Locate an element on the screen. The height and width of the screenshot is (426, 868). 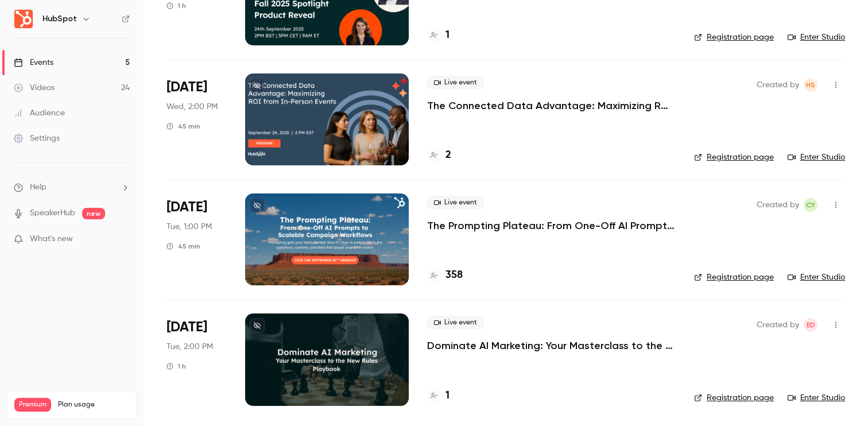
p: The Prompting Plateau: From One-Off AI Prompts to Scalable Campaign Workflows is located at coordinates (551, 226).